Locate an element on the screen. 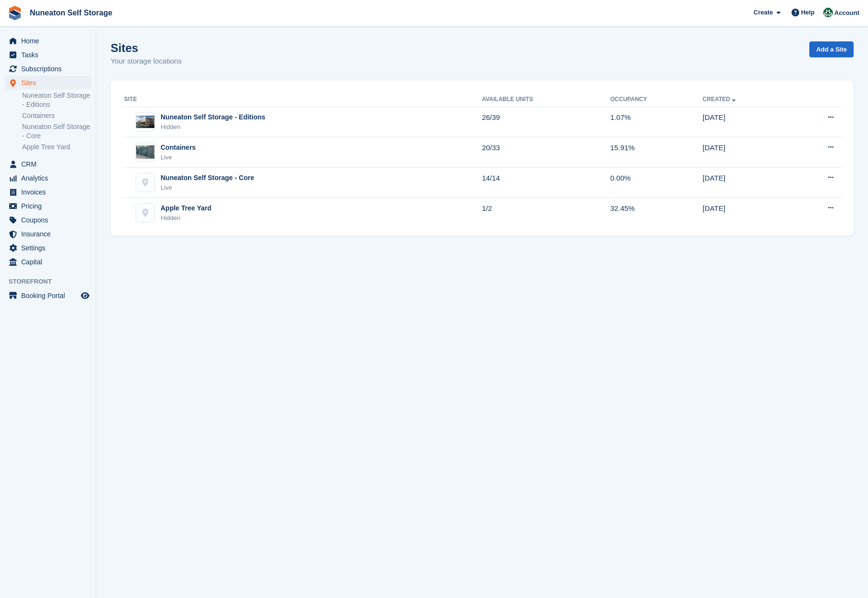  img: Apple Tree Yard site image placeholder is located at coordinates (146, 213).